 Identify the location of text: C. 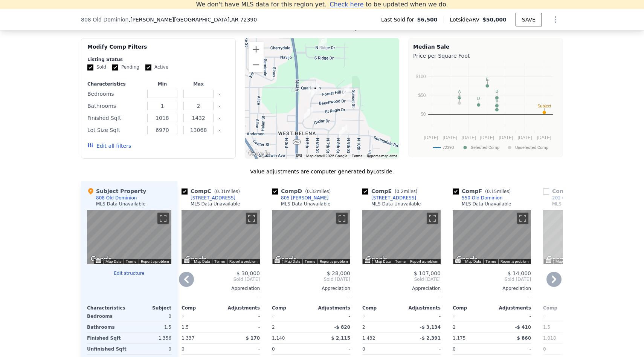
(497, 99).